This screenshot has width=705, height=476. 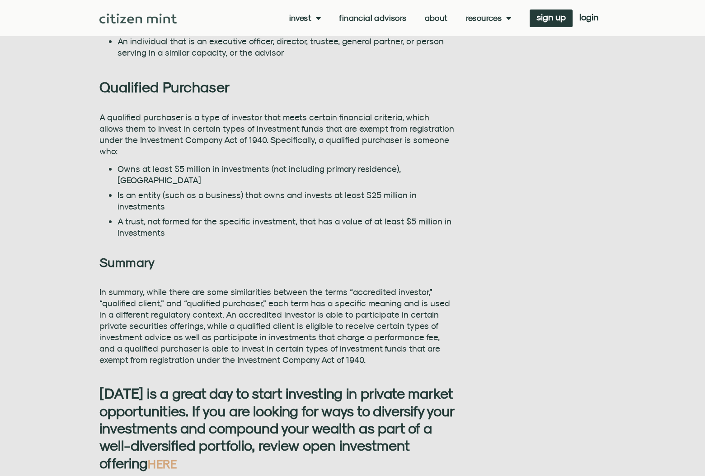 I want to click on a: sign up, so click(x=551, y=18).